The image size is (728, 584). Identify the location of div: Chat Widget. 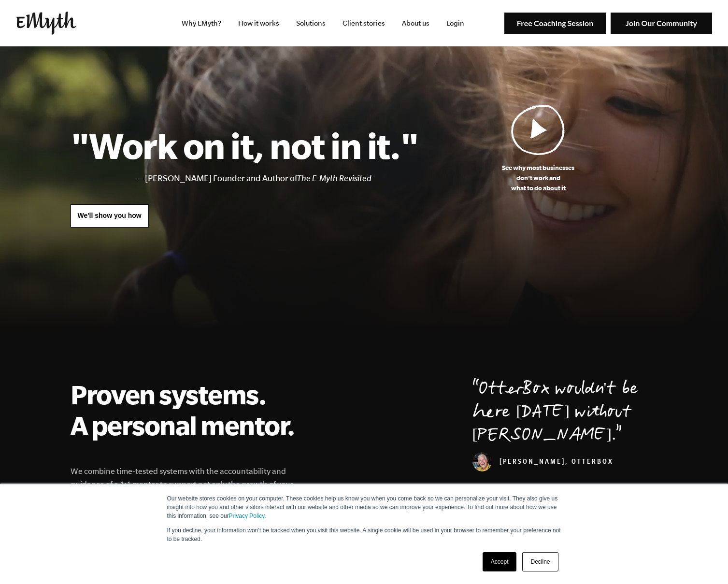
(704, 561).